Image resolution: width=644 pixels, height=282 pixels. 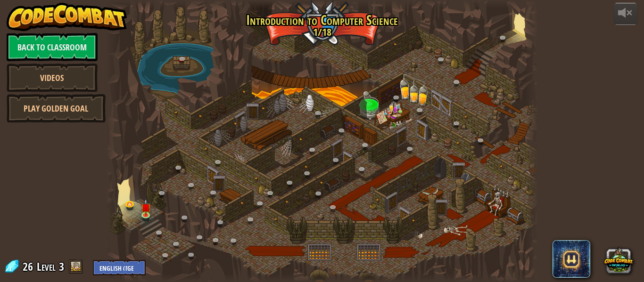 What do you see at coordinates (626, 14) in the screenshot?
I see `button: Adjust volume` at bounding box center [626, 14].